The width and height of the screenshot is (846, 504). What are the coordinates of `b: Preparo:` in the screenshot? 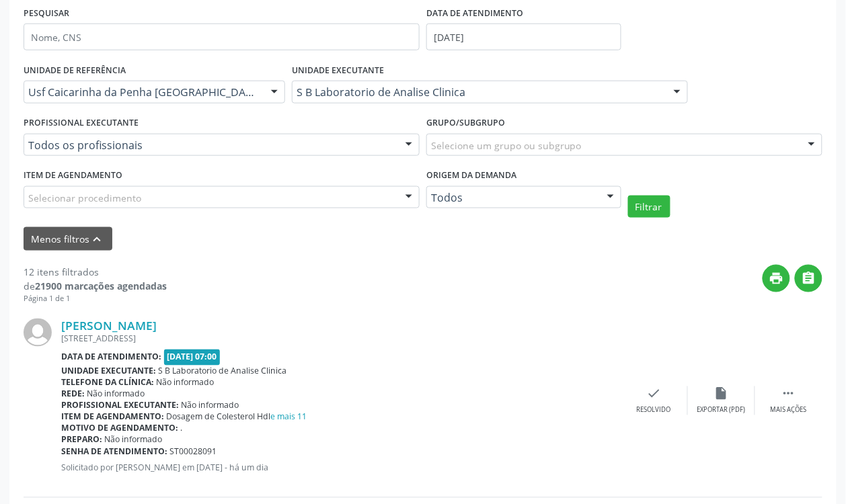 It's located at (82, 440).